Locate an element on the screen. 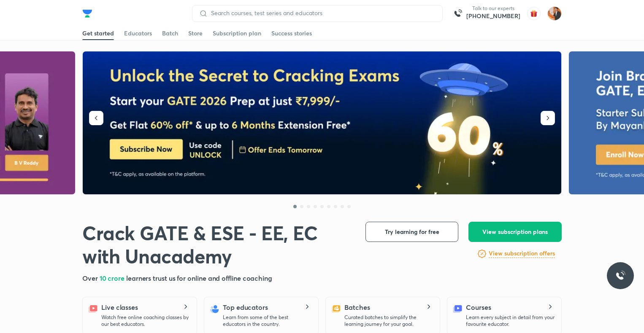 This screenshot has height=333, width=644. a: call-us is located at coordinates (458, 14).